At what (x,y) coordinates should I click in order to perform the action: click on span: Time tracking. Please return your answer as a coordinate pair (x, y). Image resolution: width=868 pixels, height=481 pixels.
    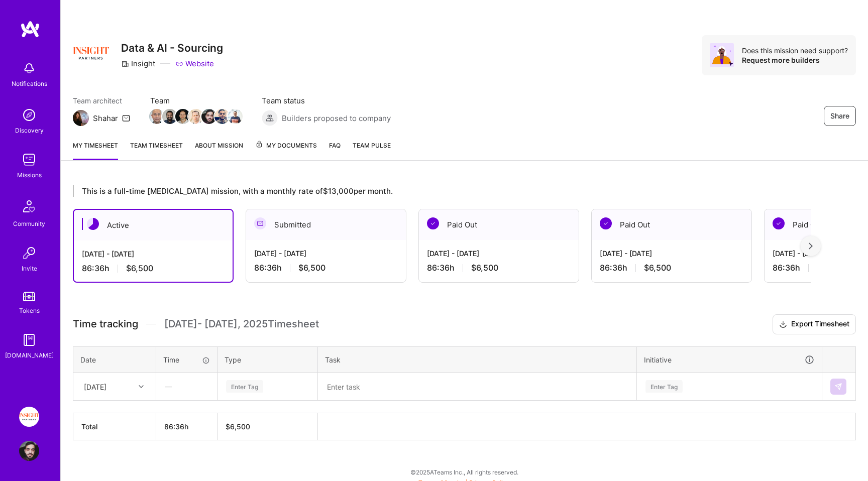
    Looking at the image, I should click on (106, 323).